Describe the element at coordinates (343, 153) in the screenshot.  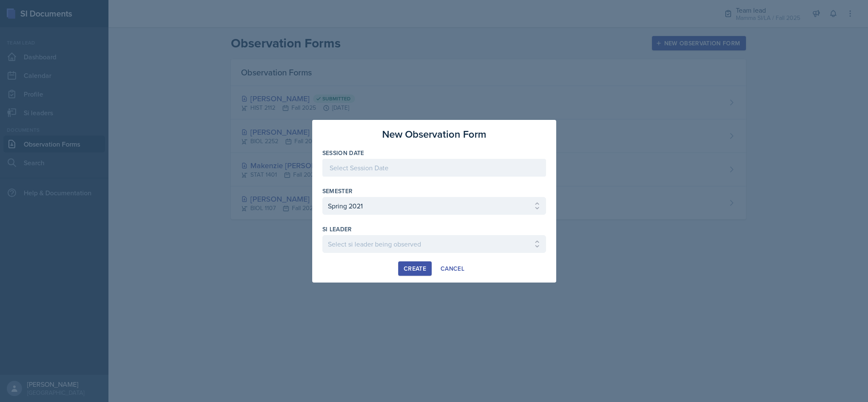
I see `label: Session Date` at that location.